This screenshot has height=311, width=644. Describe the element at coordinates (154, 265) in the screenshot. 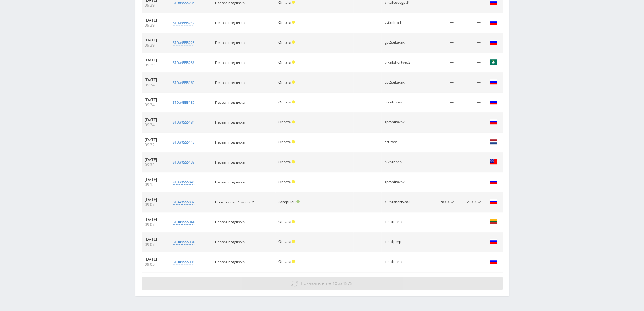

I see `div: 09:05` at that location.